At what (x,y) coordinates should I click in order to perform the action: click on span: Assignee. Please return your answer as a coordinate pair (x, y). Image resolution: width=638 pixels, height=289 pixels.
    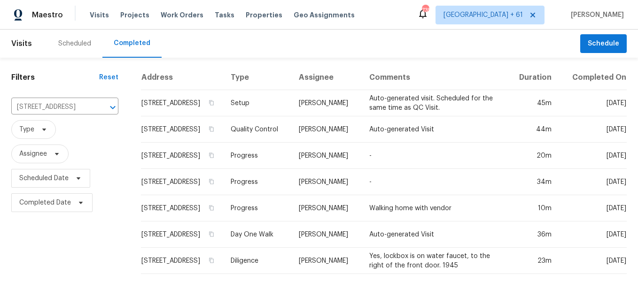
    Looking at the image, I should click on (33, 154).